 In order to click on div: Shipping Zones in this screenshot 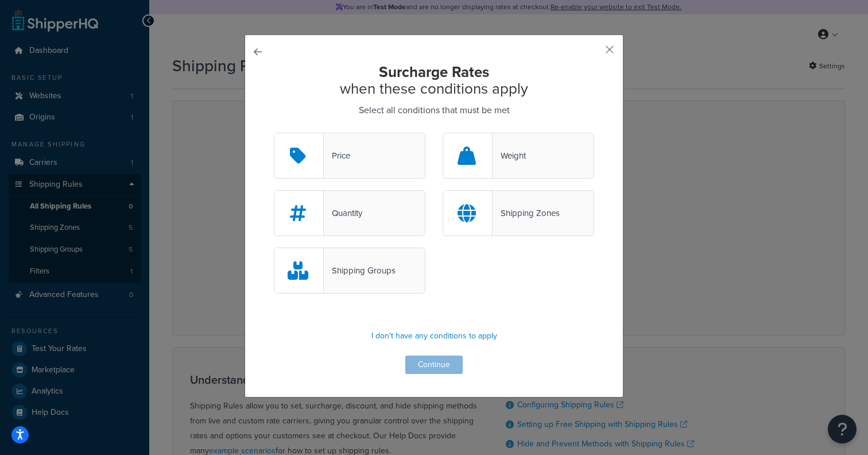, I will do `click(526, 213)`.